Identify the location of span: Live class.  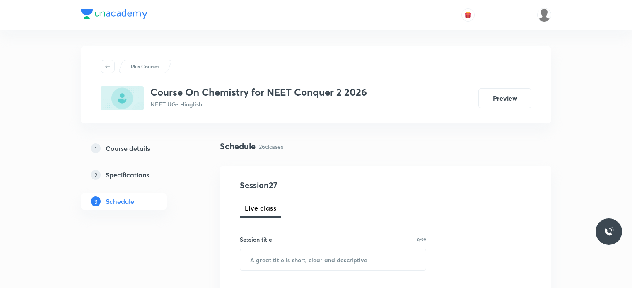
(261, 208).